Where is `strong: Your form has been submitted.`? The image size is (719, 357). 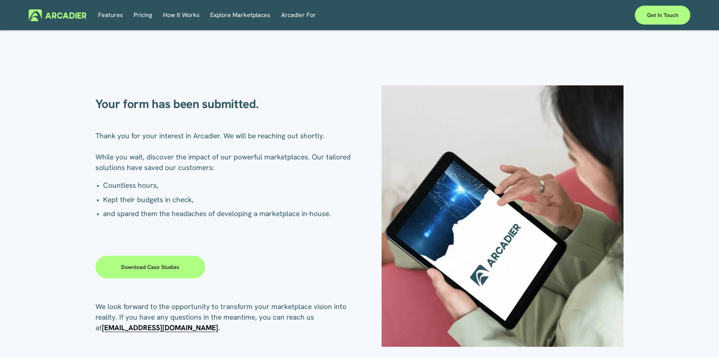 strong: Your form has been submitted. is located at coordinates (177, 104).